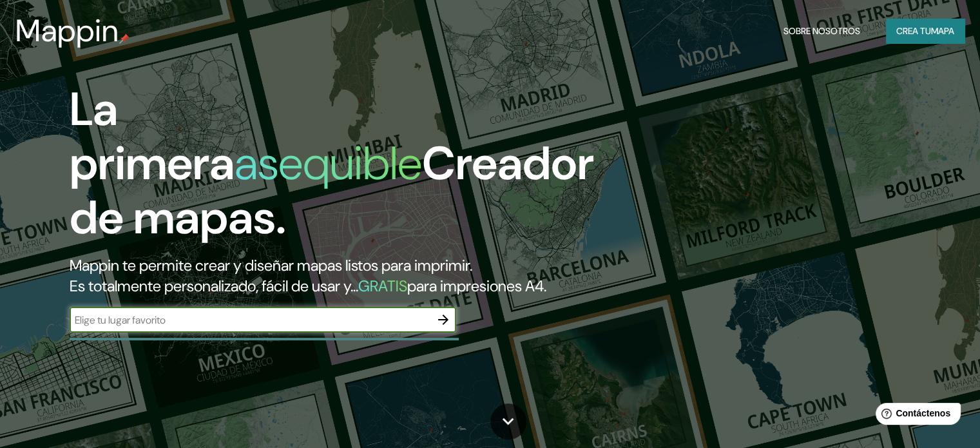 The image size is (980, 448). I want to click on input: Elige tu lugar favorito, so click(250, 319).